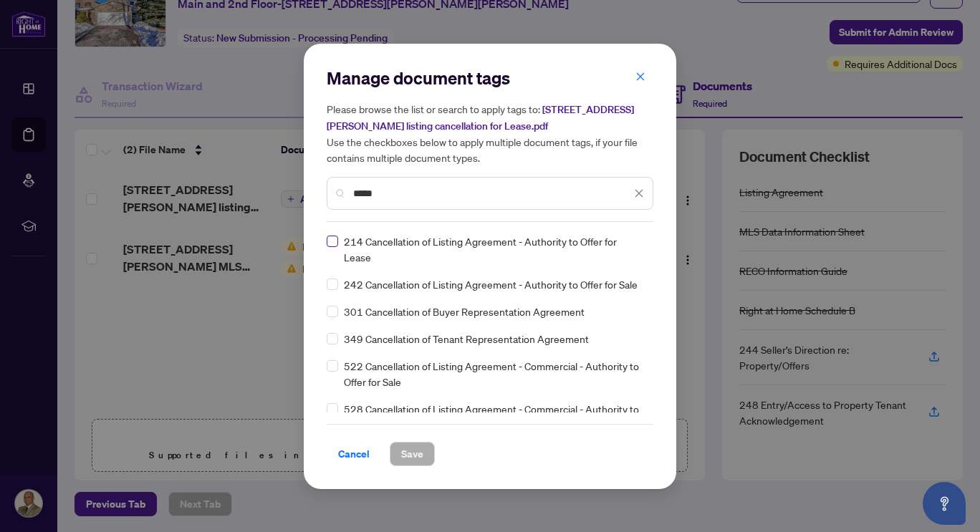 The width and height of the screenshot is (980, 532). What do you see at coordinates (494, 374) in the screenshot?
I see `span: 522 Cancellation of Listing Agreement - Commercial - Authority to Offer for Sale` at bounding box center [494, 374].